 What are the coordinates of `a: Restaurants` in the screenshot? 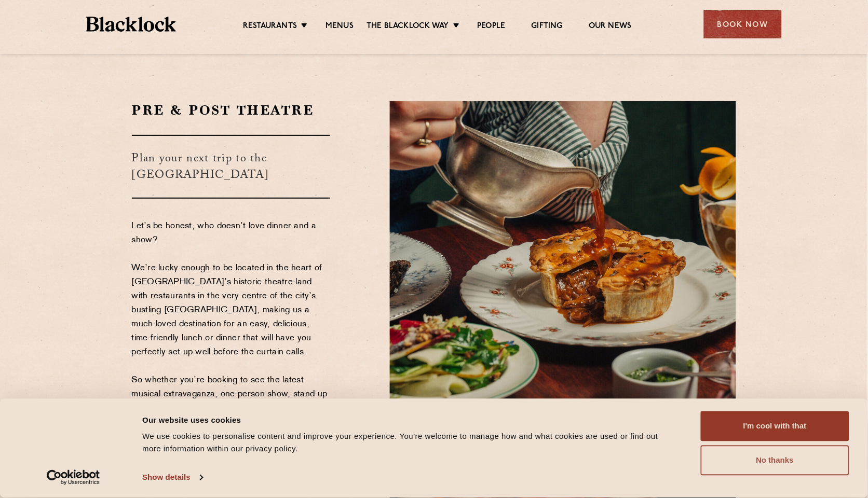 It's located at (270, 27).